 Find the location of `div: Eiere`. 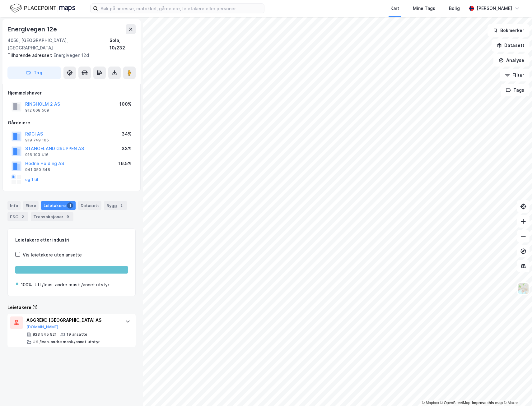

div: Eiere is located at coordinates (31, 206).